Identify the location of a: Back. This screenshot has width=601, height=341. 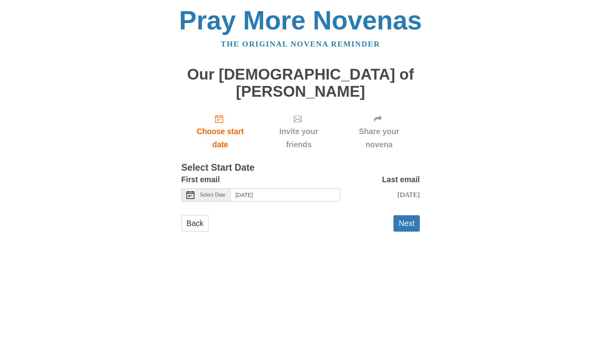
(195, 223).